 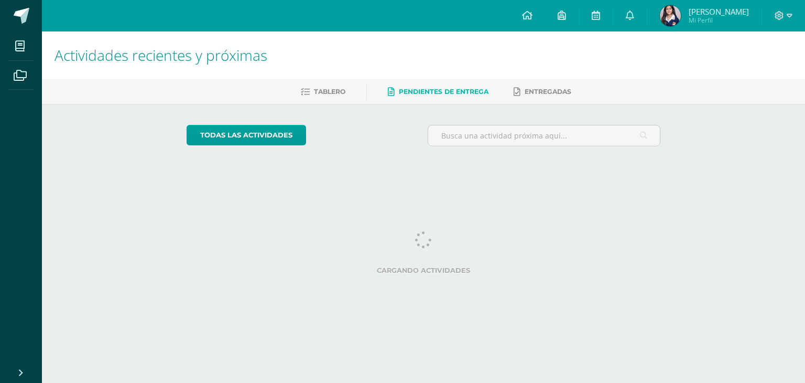 What do you see at coordinates (161, 55) in the screenshot?
I see `span: Actividades recientes y próximas` at bounding box center [161, 55].